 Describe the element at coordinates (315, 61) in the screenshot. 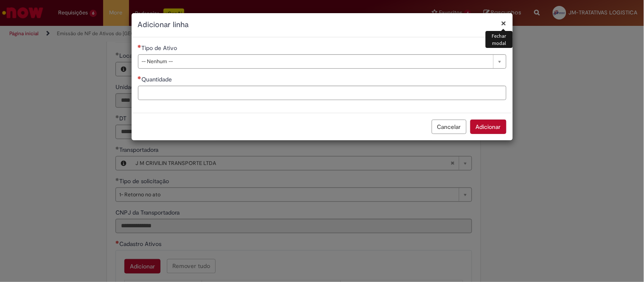

I see `span: -- Nenhum --` at that location.